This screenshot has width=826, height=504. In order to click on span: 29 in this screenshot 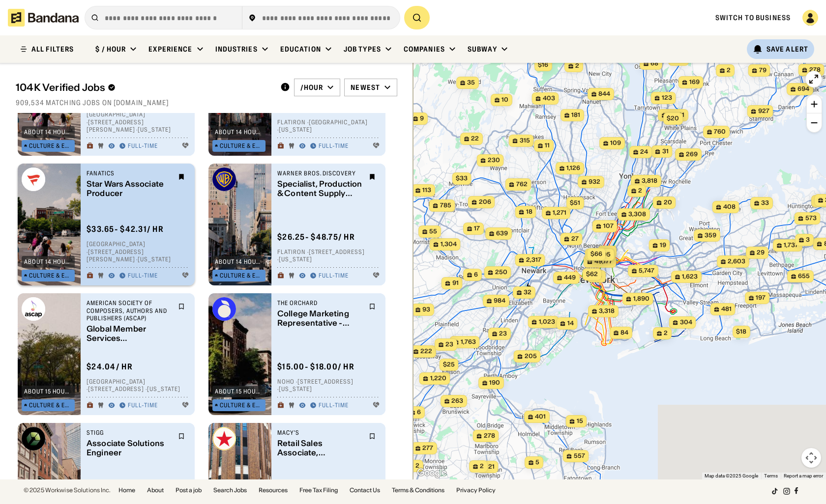, I will do `click(760, 252)`.